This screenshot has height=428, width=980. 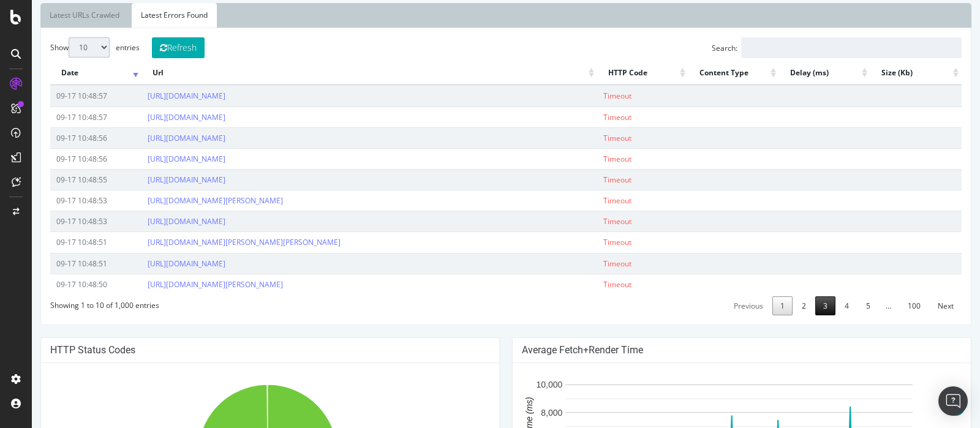 What do you see at coordinates (710, 350) in the screenshot?
I see `h4: Average Fetch+Render Time` at bounding box center [710, 350].